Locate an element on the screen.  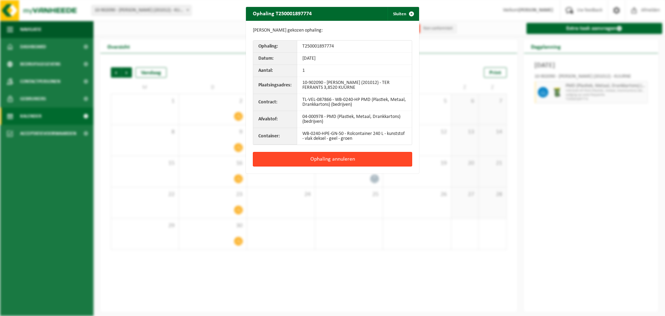
td: 1 is located at coordinates (354, 71).